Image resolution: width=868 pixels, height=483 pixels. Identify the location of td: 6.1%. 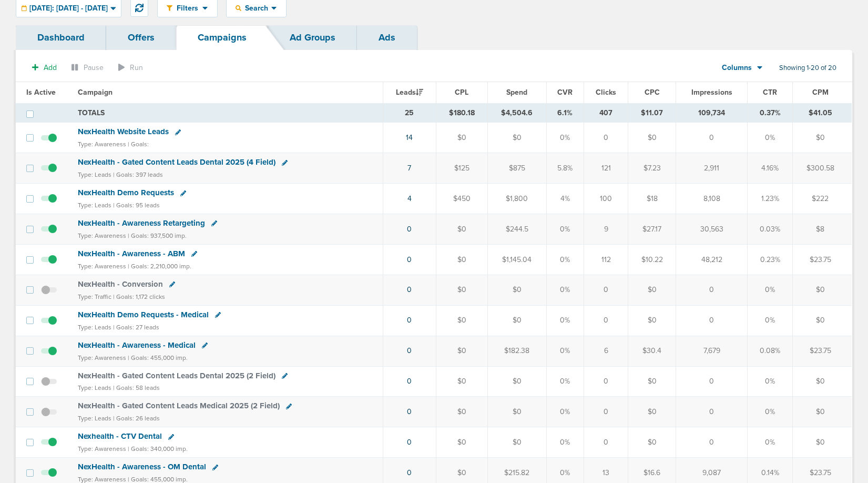
(565, 112).